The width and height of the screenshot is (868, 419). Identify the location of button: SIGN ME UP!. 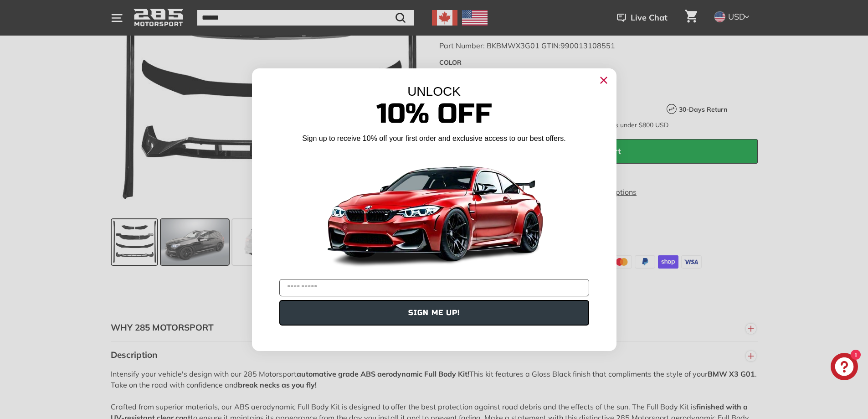
(435, 313).